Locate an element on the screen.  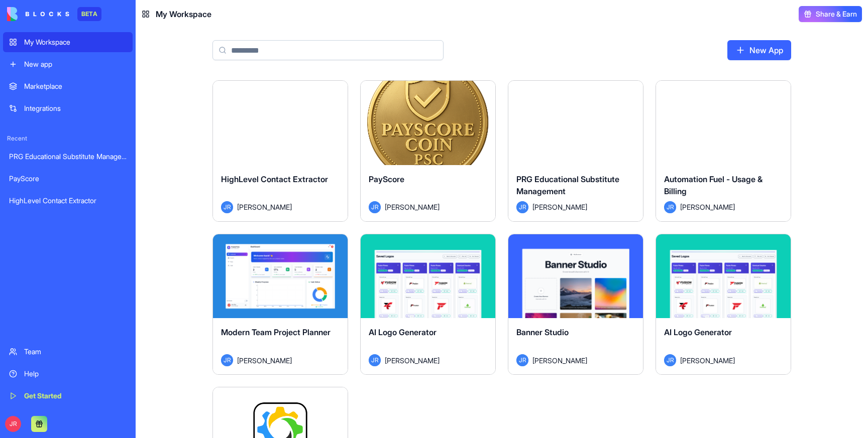
span: Banner Studio is located at coordinates (542, 332).